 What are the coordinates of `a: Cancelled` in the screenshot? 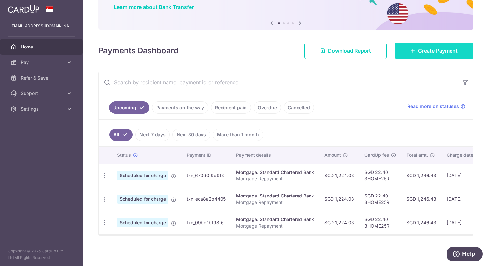 It's located at (299, 108).